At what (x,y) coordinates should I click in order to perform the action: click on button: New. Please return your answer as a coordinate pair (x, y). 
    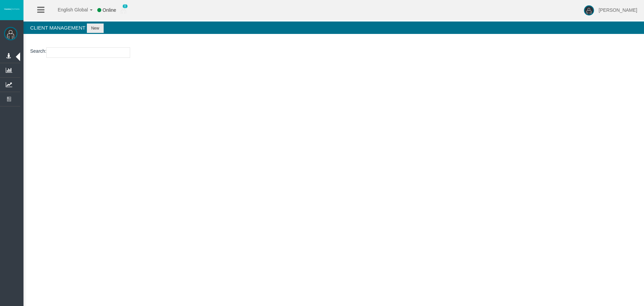
    Looking at the image, I should click on (95, 28).